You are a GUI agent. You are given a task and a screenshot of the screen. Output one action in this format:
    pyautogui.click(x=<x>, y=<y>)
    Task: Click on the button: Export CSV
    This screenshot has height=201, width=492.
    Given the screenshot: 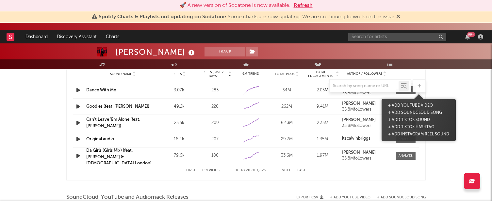 What is the action you would take?
    pyautogui.click(x=310, y=198)
    